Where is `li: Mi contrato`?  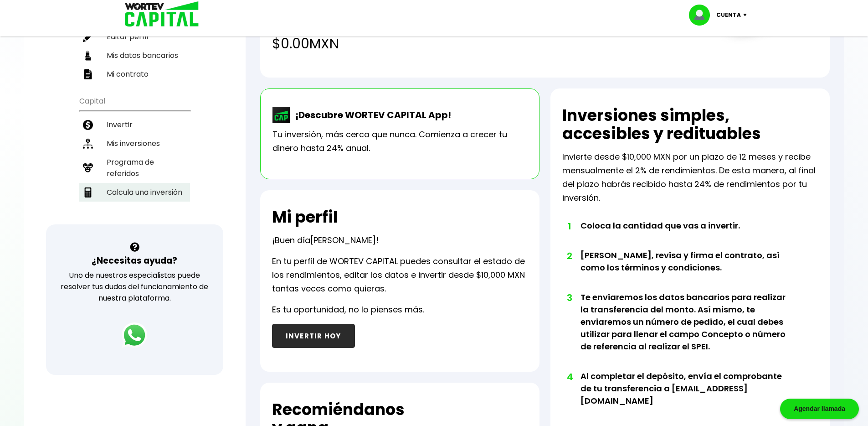
li: Mi contrato is located at coordinates (135, 74).